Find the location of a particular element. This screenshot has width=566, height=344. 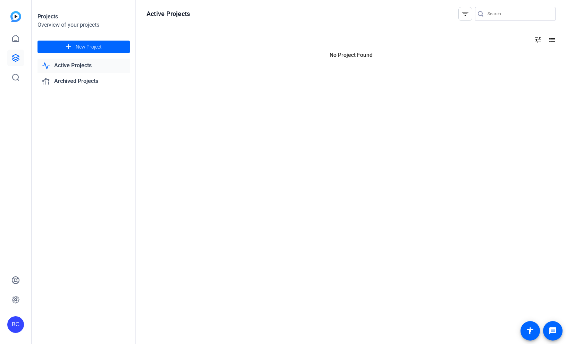

mat-icon: filter_list is located at coordinates (465, 14).